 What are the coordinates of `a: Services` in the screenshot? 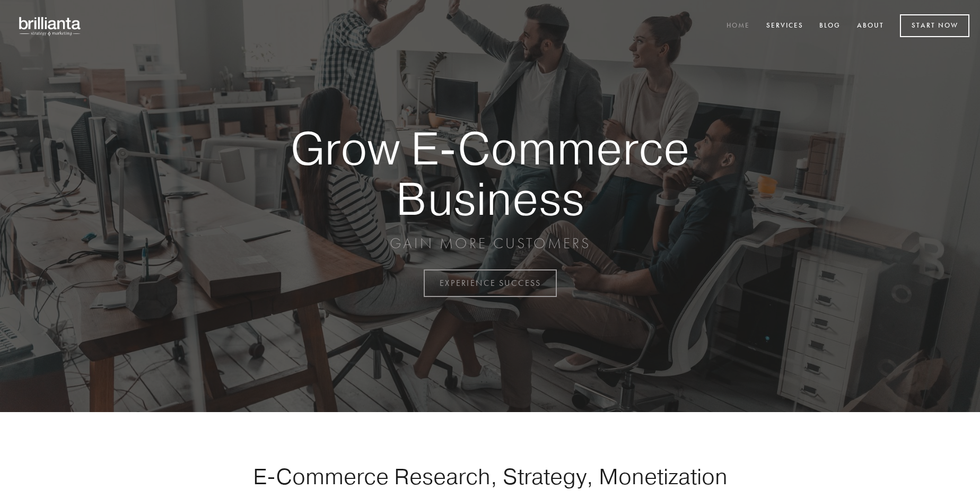 It's located at (785, 26).